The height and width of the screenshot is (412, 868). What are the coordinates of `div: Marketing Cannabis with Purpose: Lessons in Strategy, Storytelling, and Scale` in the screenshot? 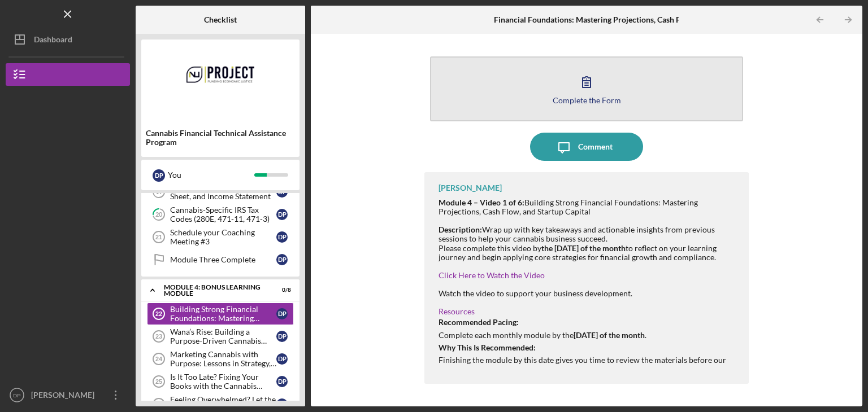 It's located at (224, 359).